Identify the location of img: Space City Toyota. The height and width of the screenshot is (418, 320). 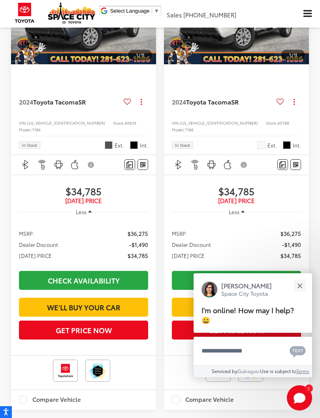
(71, 13).